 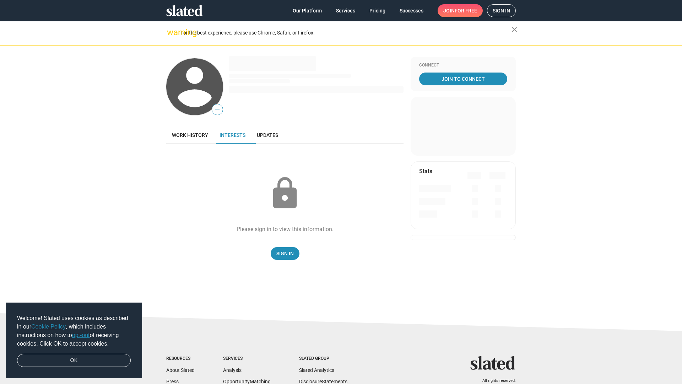 What do you see at coordinates (411, 11) in the screenshot?
I see `a: Successes` at bounding box center [411, 11].